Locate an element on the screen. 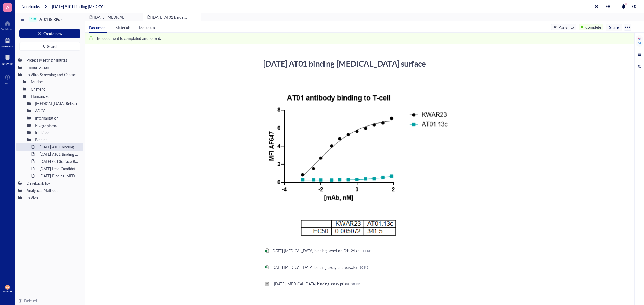 The width and height of the screenshot is (644, 305). div: In Vitro Screening and Characterization is located at coordinates (53, 75).